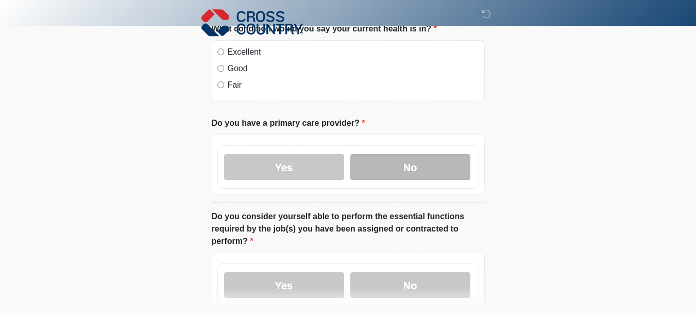  What do you see at coordinates (289, 123) in the screenshot?
I see `label: Do you have a primary care provider?` at bounding box center [289, 123].